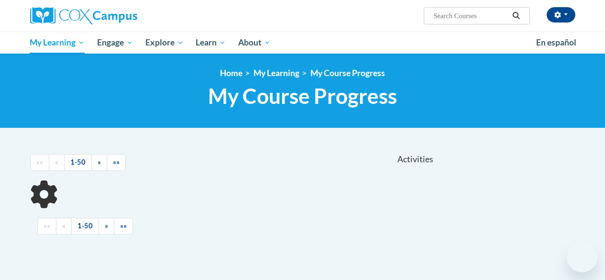 This screenshot has height=280, width=605. What do you see at coordinates (303, 43) in the screenshot?
I see `div: Main menu` at bounding box center [303, 43].